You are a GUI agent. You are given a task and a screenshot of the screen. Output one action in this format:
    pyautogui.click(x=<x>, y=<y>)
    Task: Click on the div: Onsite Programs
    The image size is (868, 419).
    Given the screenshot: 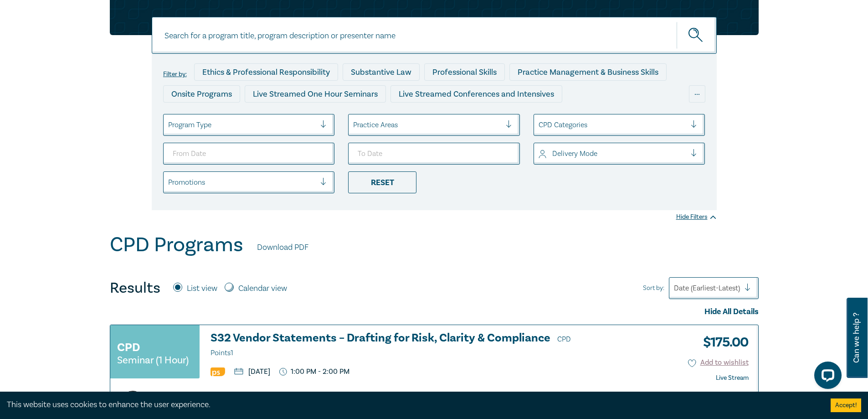 What is the action you would take?
    pyautogui.click(x=202, y=94)
    